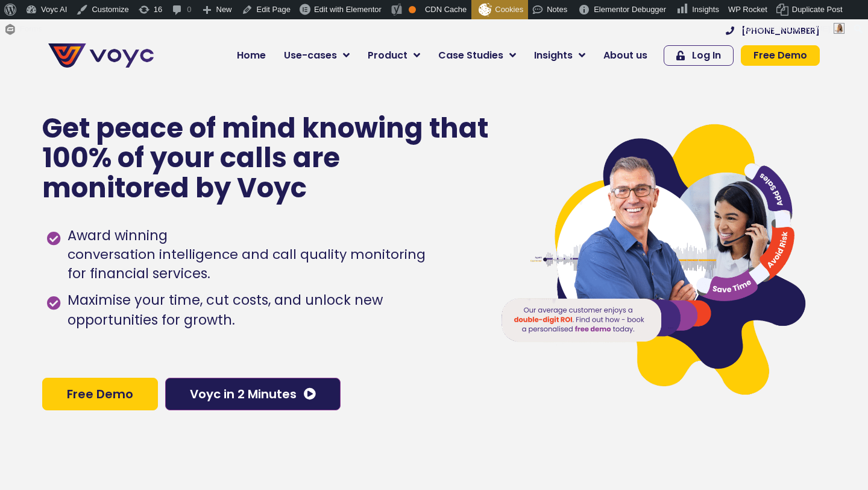 This screenshot has height=490, width=868. I want to click on span: Insights, so click(553, 55).